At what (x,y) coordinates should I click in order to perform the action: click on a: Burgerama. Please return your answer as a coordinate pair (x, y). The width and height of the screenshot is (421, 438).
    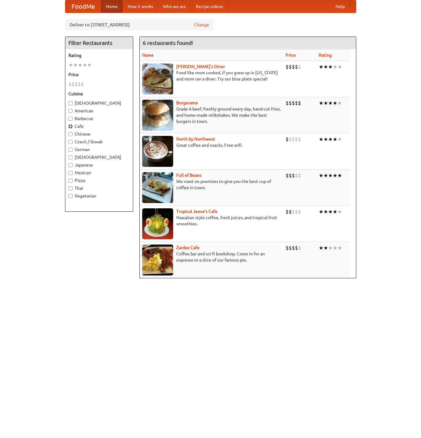
    Looking at the image, I should click on (187, 103).